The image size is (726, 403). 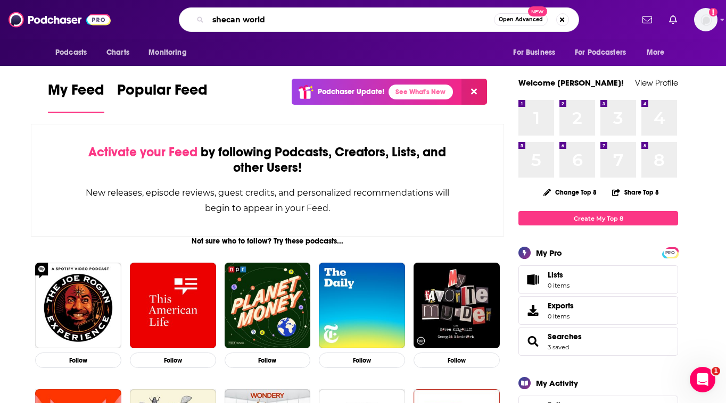 What do you see at coordinates (60, 20) in the screenshot?
I see `img: Podchaser - Follow, Share and Rate Podcasts` at bounding box center [60, 20].